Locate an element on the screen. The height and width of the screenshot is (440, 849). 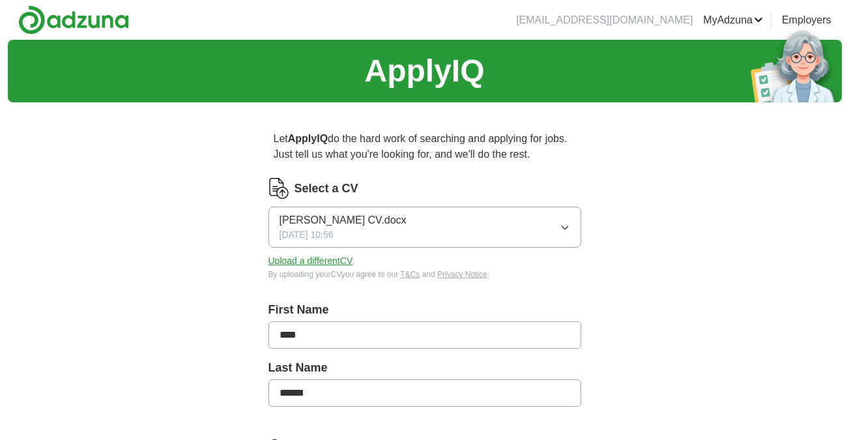
img: Adzuna logo is located at coordinates (74, 20).